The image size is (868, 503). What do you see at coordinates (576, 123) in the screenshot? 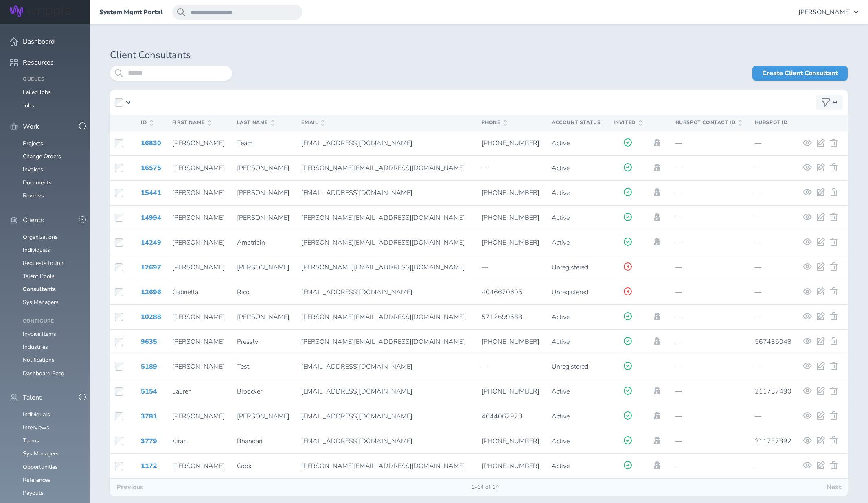
I see `span: Account Status` at bounding box center [576, 123].